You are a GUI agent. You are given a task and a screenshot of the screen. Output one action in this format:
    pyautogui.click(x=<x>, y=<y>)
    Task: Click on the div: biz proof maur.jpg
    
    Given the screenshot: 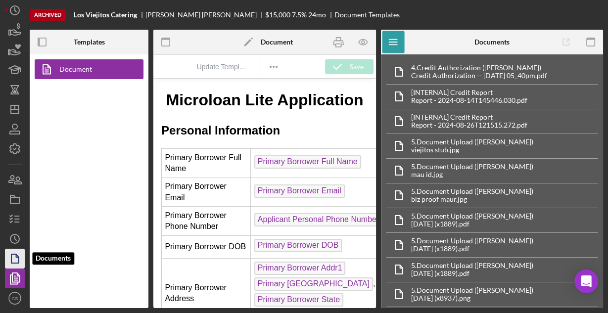 What is the action you would take?
    pyautogui.click(x=472, y=199)
    